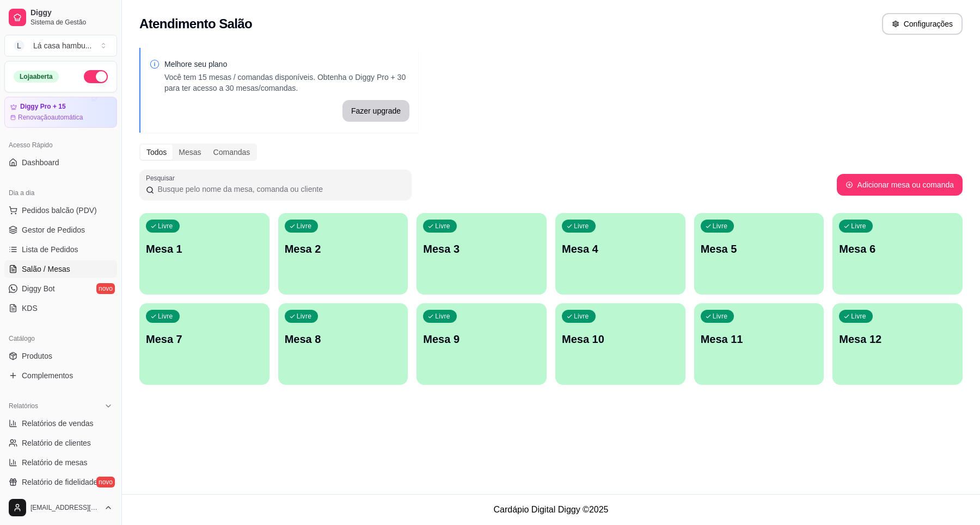 Image resolution: width=980 pixels, height=525 pixels. What do you see at coordinates (481, 345) in the screenshot?
I see `button: LivreMesa 9` at bounding box center [481, 345].